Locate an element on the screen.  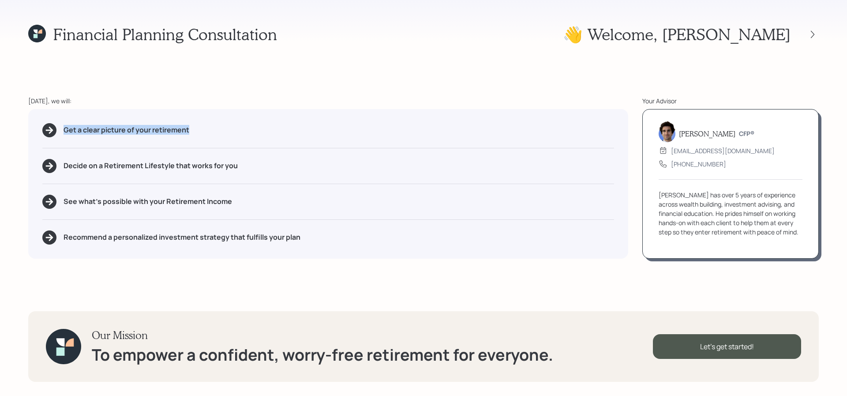
h1: Financial Planning Consultation is located at coordinates (165, 34).